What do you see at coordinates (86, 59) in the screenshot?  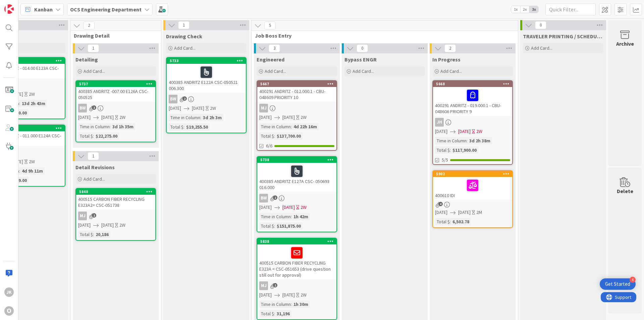 I see `span: Detailing` at bounding box center [86, 59].